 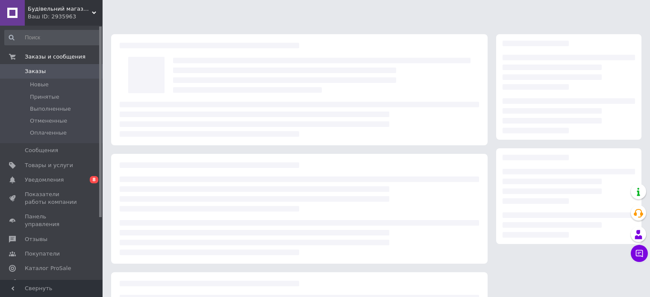 I want to click on span: Уведомления, so click(x=44, y=180).